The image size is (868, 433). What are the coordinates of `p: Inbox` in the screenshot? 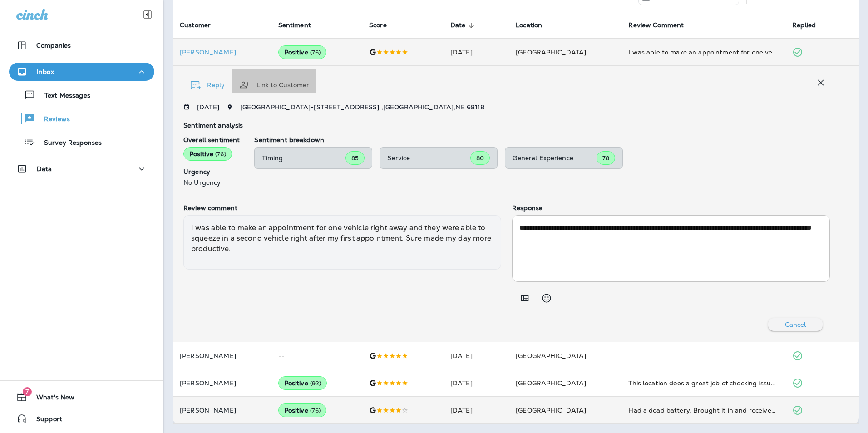 It's located at (46, 72).